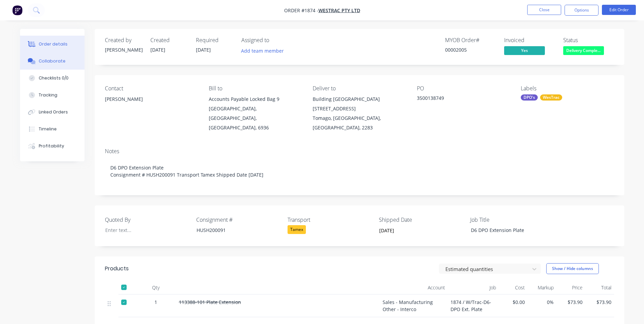  Describe the element at coordinates (339, 10) in the screenshot. I see `a: WesTrac Pty Ltd` at that location.